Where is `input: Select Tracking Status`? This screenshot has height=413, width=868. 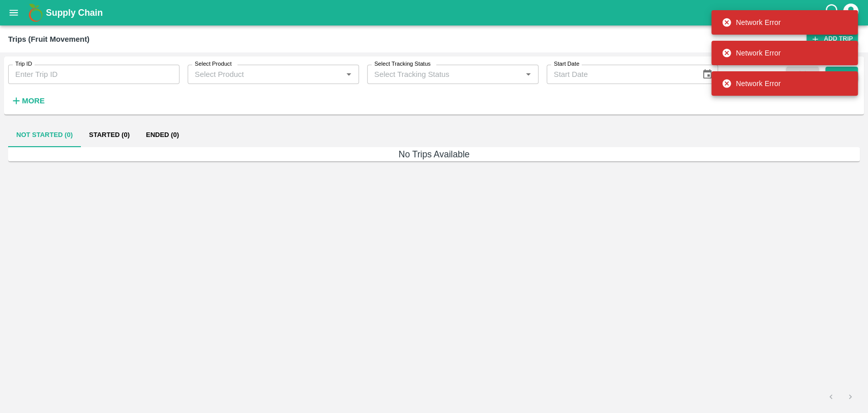
input: Select Tracking Status is located at coordinates (438, 74).